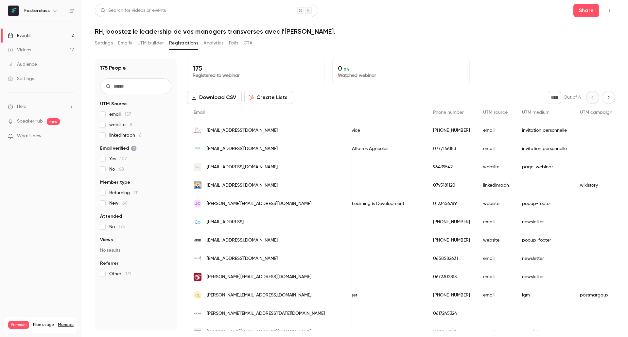 The height and width of the screenshot is (337, 628). I want to click on div: Responsable Affaires Agricoles, so click(372, 149).